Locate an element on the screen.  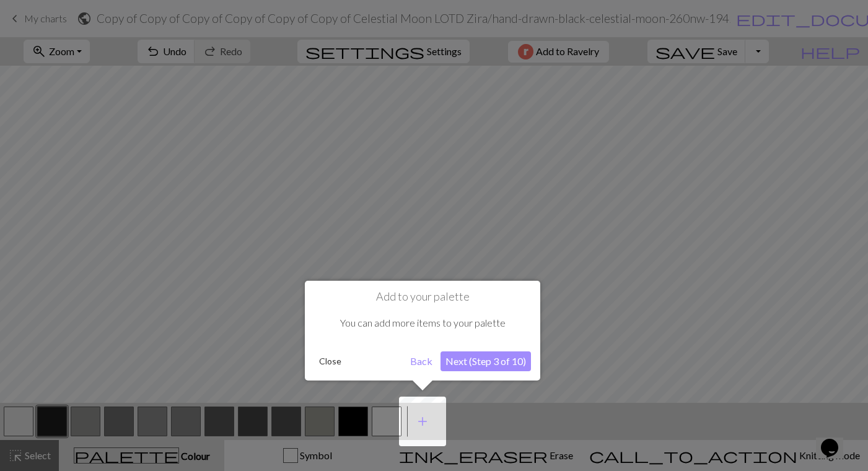
div: Add to your palette is located at coordinates (422, 330).